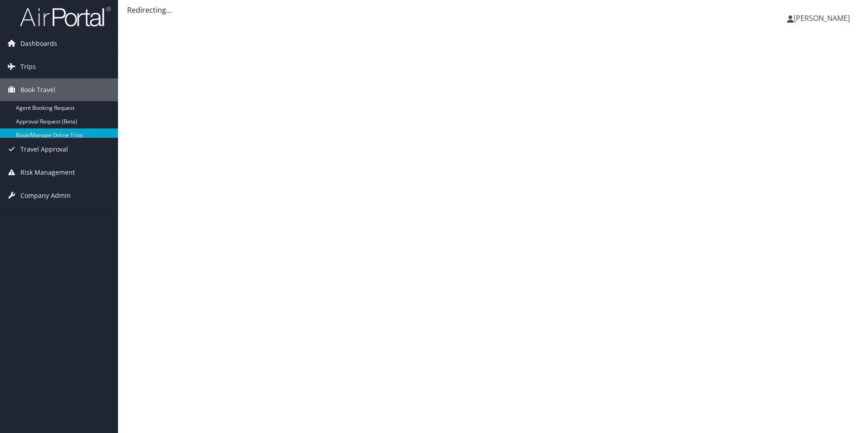 This screenshot has height=433, width=868. Describe the element at coordinates (65, 16) in the screenshot. I see `img: airportal-logo.png` at that location.